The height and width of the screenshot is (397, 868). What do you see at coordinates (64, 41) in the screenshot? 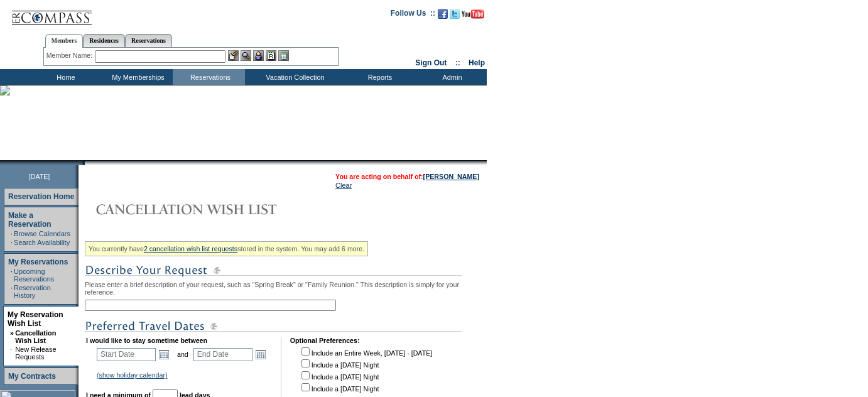
I see `a: Members` at bounding box center [64, 41].